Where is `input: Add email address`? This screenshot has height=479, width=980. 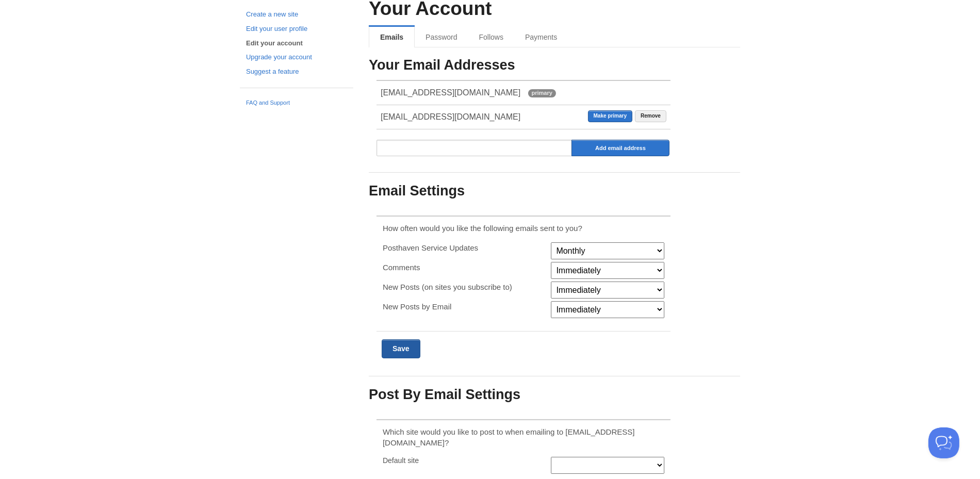 input: Add email address is located at coordinates (620, 148).